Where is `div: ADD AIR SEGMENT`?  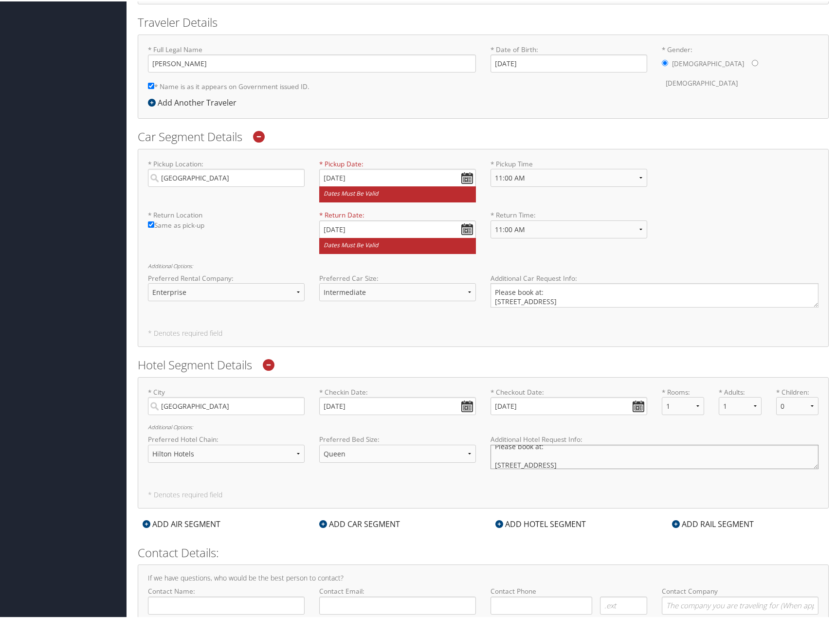 div: ADD AIR SEGMENT is located at coordinates (181, 523).